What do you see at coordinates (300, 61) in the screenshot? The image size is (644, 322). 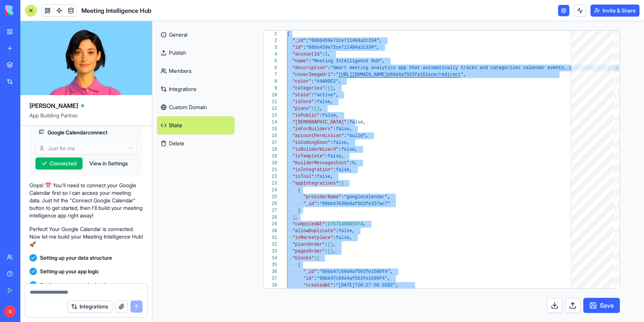 I see `span: "name"` at bounding box center [300, 61].